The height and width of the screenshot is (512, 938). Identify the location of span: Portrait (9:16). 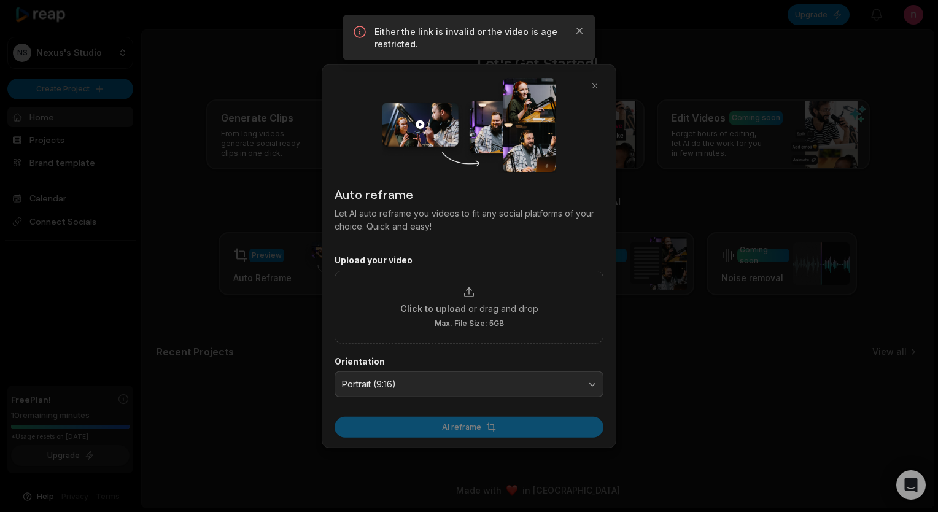
(461, 384).